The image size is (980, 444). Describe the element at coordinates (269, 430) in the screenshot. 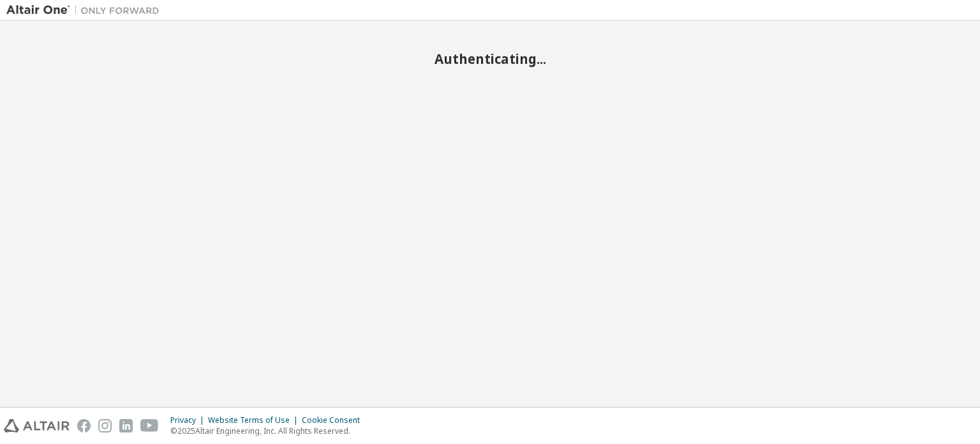

I see `p: © 2025 Altair Engineering, Inc. All Rights Reserved.` at that location.